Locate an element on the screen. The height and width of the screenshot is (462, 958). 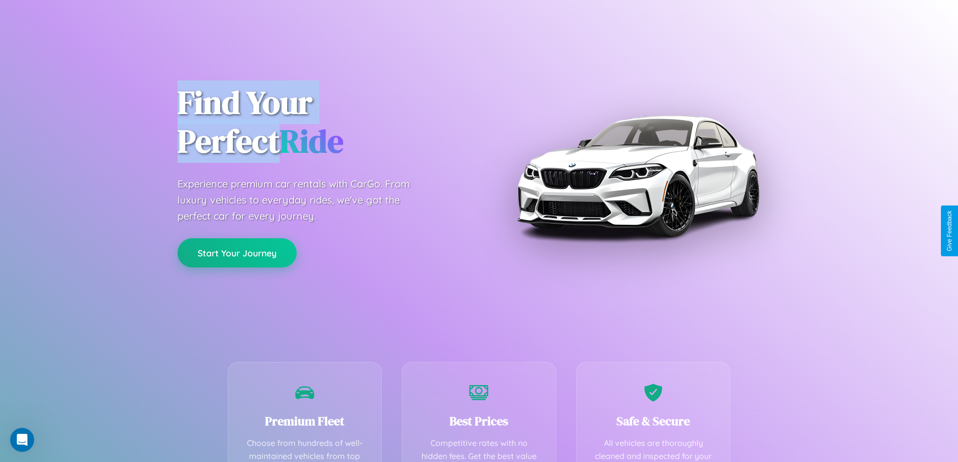
h3: Best Prices is located at coordinates (479, 421).